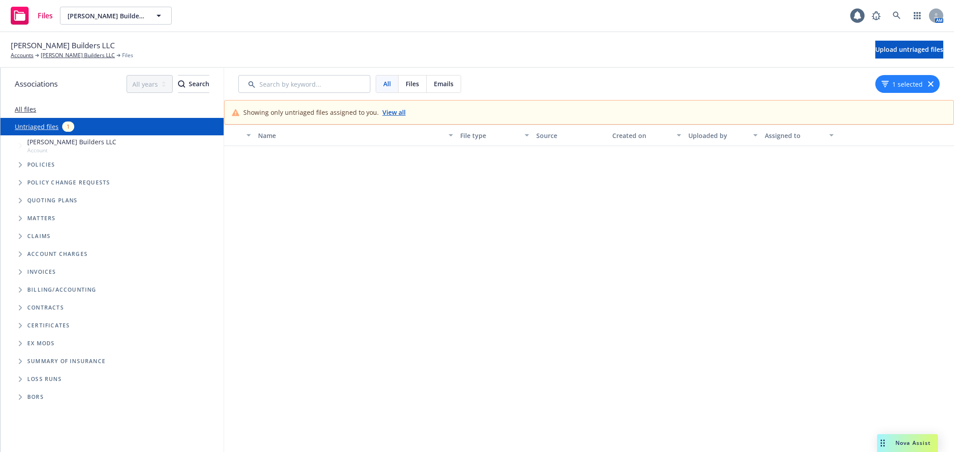 This screenshot has height=452, width=954. What do you see at coordinates (36, 84) in the screenshot?
I see `span: Associations` at bounding box center [36, 84].